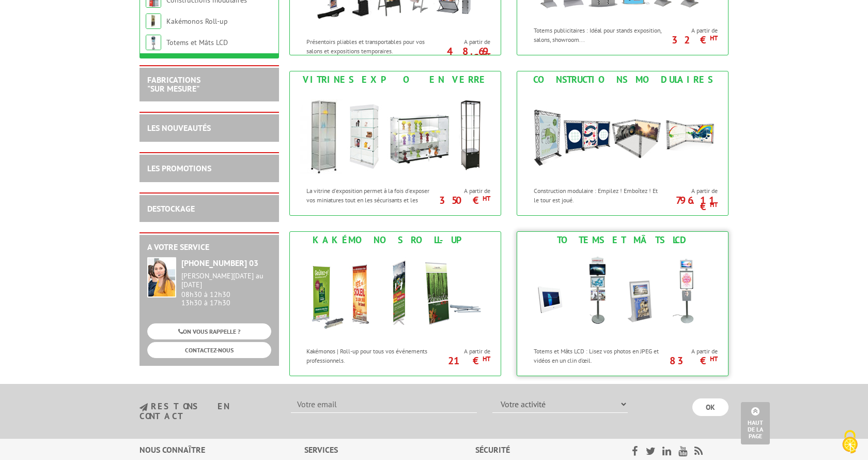  What do you see at coordinates (623, 80) in the screenshot?
I see `div: Constructions modulaires` at bounding box center [623, 80].